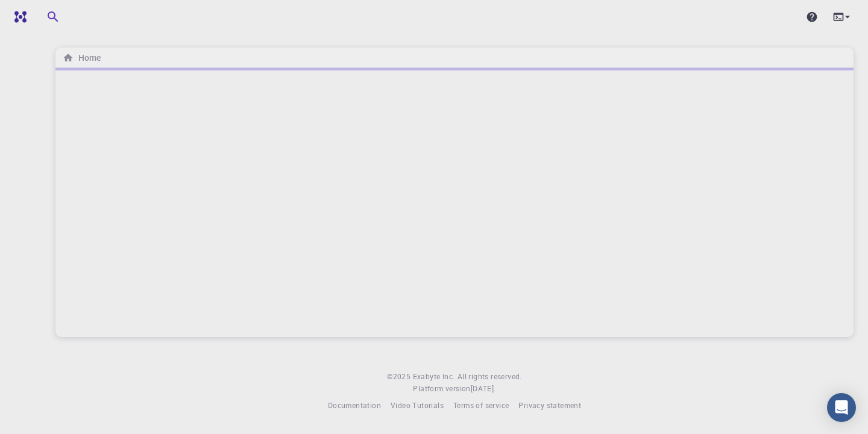 Image resolution: width=868 pixels, height=434 pixels. What do you see at coordinates (441, 389) in the screenshot?
I see `span: Platform version` at bounding box center [441, 389].